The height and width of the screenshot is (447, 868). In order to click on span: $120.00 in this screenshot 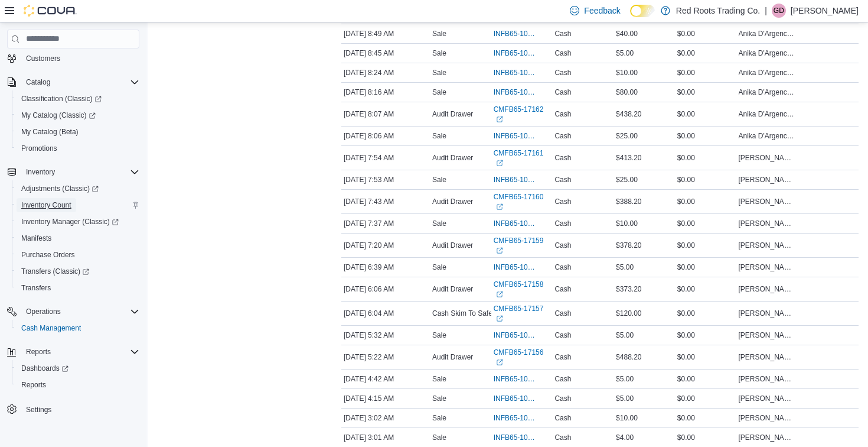, I will do `click(629, 313)`.